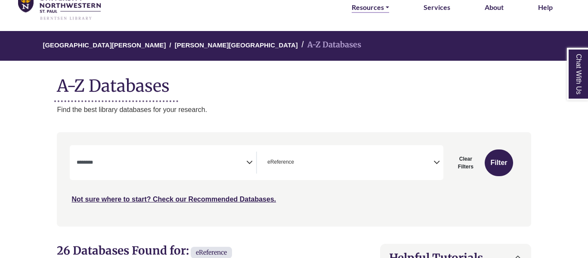 The image size is (588, 258). I want to click on h1: A-Z Databases, so click(294, 82).